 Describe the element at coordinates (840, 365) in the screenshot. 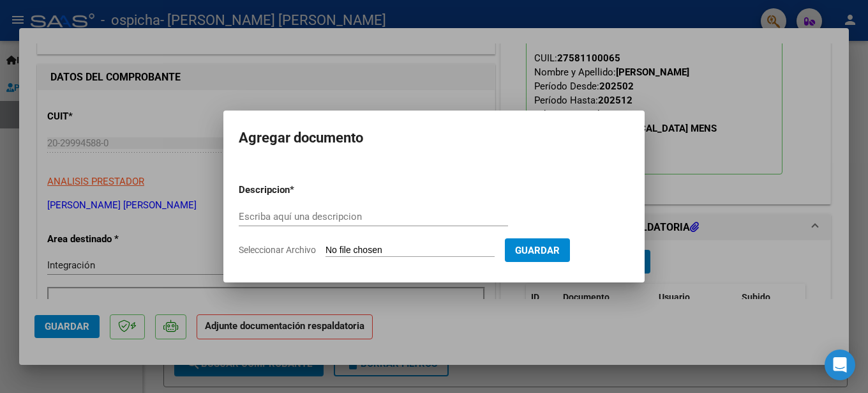

I see `div: Open Intercom Messenger` at that location.